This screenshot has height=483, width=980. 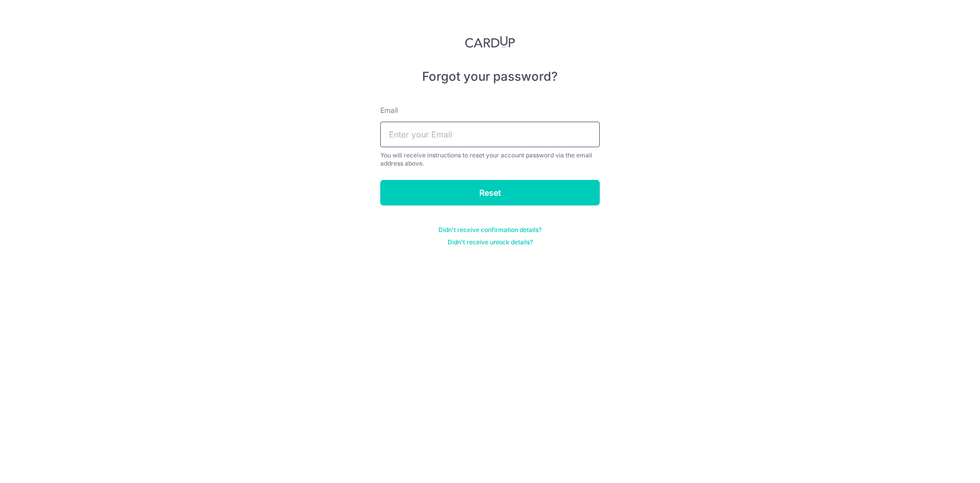 What do you see at coordinates (490, 230) in the screenshot?
I see `a: Didn't receive confirmation details?` at bounding box center [490, 230].